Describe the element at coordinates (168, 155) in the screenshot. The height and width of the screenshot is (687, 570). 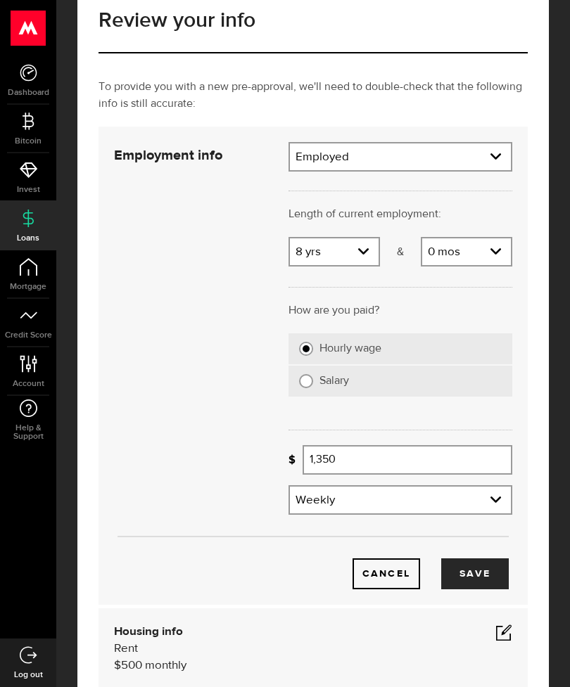
I see `strong: Employment info` at that location.